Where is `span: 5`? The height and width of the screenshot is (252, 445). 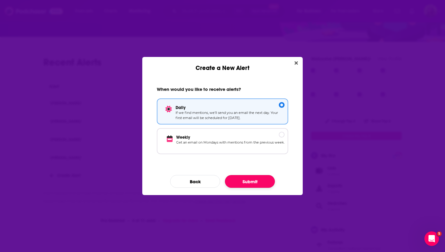
span: 5 is located at coordinates (439, 234).